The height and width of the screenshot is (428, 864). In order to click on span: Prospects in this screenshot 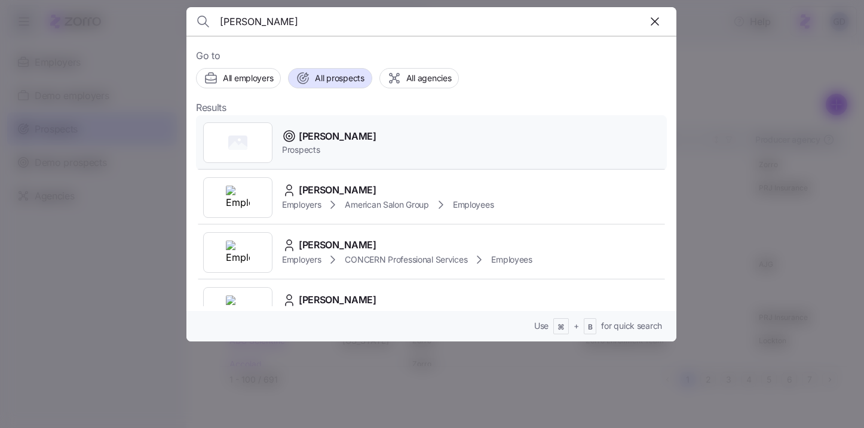, I will do `click(329, 150)`.